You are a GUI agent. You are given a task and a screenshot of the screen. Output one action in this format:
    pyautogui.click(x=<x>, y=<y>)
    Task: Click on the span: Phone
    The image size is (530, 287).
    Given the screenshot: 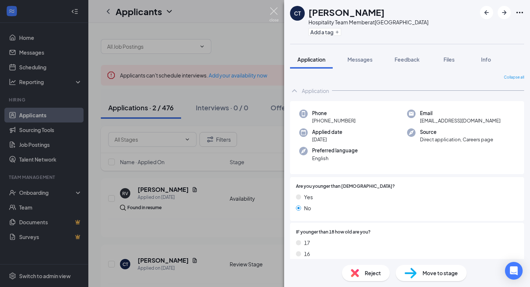 What is the action you would take?
    pyautogui.click(x=334, y=113)
    